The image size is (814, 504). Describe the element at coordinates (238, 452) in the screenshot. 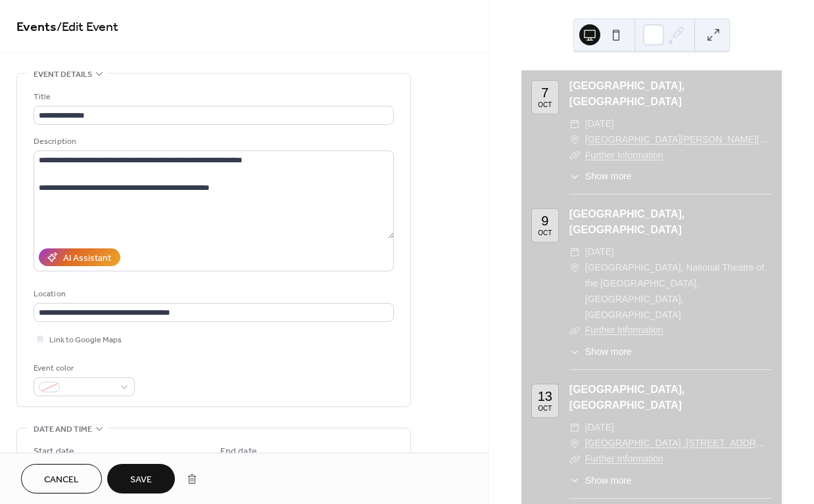

I see `div: End date` at that location.